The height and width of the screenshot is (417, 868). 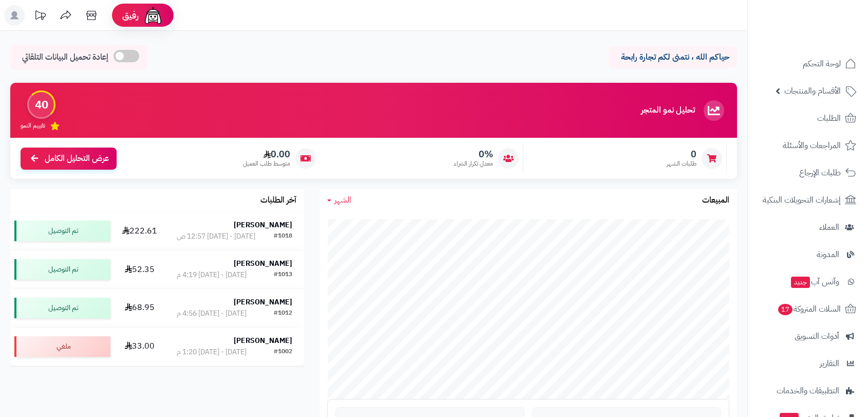 I want to click on span: السلات المتروكة, so click(x=809, y=309).